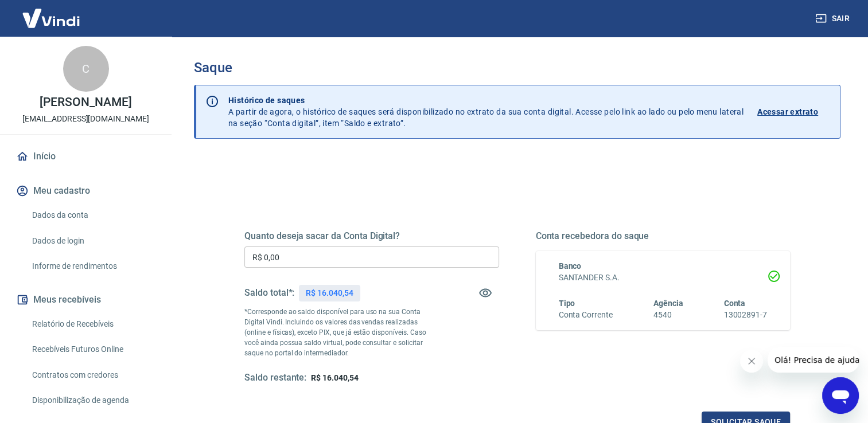 The width and height of the screenshot is (868, 423). Describe the element at coordinates (787, 112) in the screenshot. I see `p: Acessar extrato` at that location.